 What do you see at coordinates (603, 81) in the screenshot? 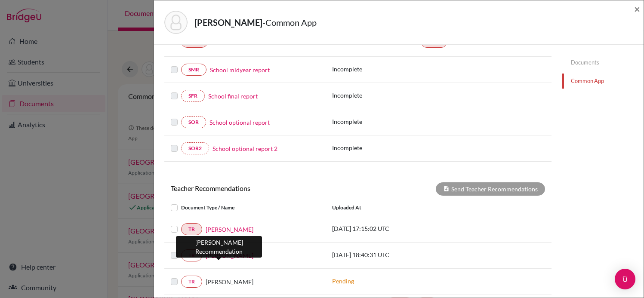
I see `a: Common App` at bounding box center [603, 81].